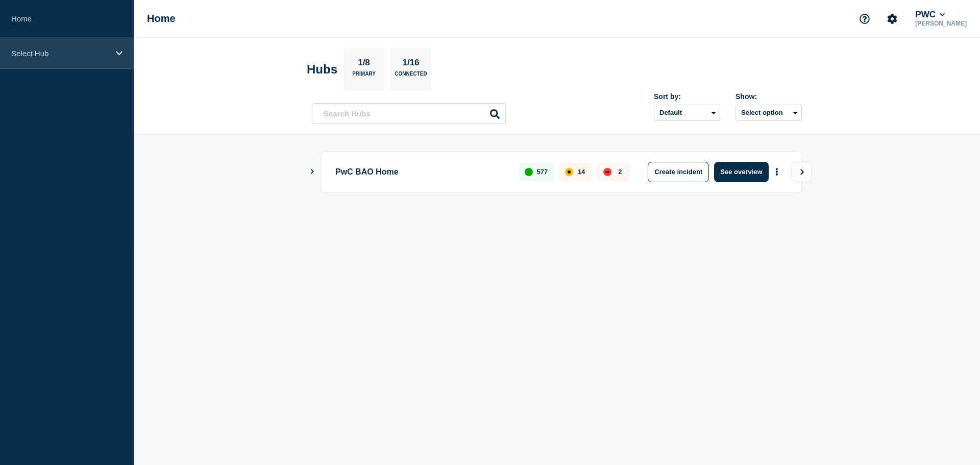  I want to click on button: Create incident, so click(678, 172).